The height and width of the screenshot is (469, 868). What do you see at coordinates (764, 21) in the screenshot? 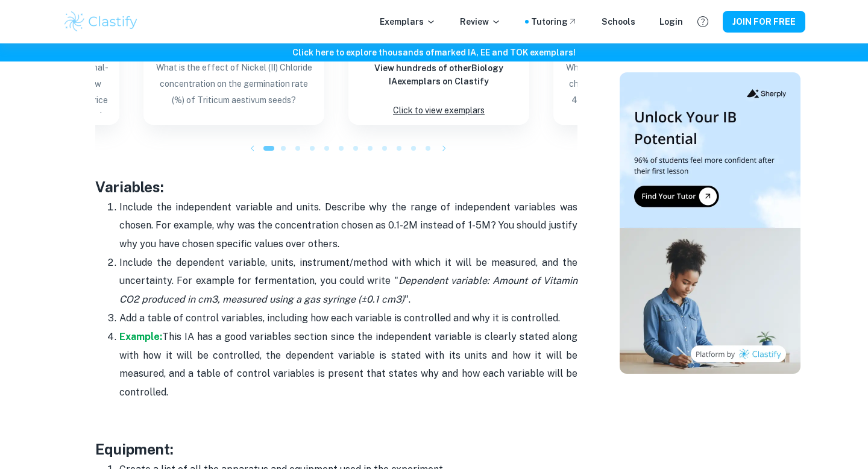
I see `a: JOIN FOR FREE` at bounding box center [764, 21].